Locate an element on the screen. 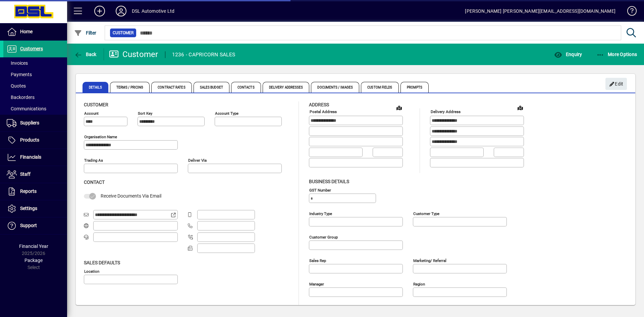 This screenshot has height=317, width=644. span: Contract Rates is located at coordinates (171, 87).